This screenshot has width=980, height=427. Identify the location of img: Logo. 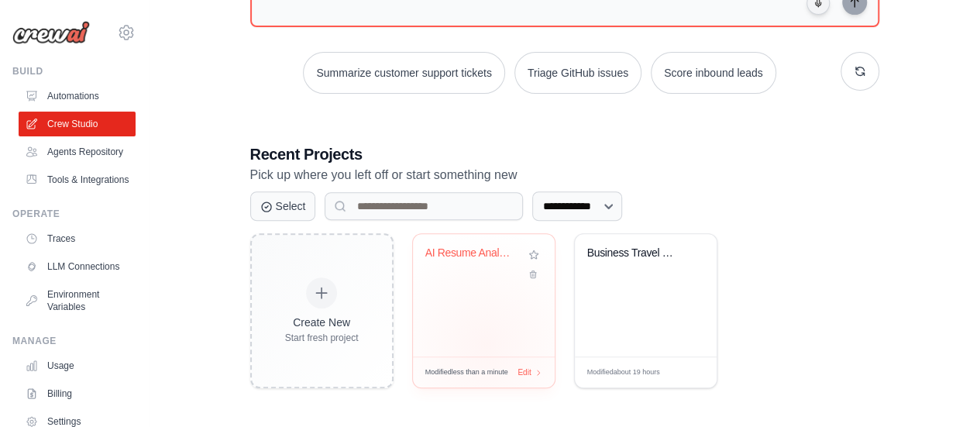
(51, 33).